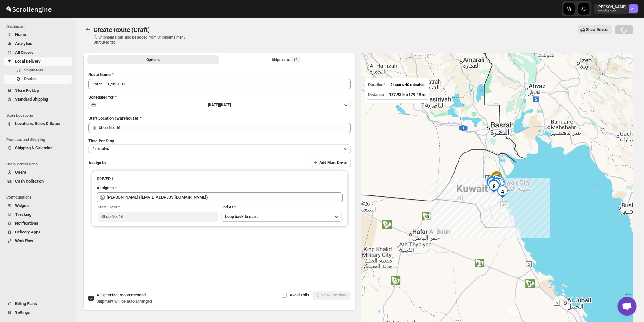  I want to click on button: Billing Plans, so click(38, 304).